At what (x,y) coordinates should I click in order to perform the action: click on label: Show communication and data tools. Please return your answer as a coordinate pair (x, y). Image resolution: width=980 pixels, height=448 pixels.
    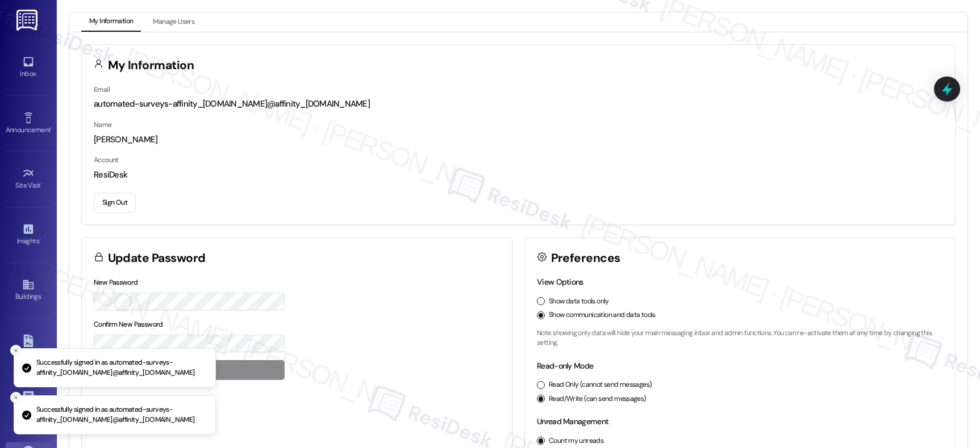
    Looking at the image, I should click on (602, 316).